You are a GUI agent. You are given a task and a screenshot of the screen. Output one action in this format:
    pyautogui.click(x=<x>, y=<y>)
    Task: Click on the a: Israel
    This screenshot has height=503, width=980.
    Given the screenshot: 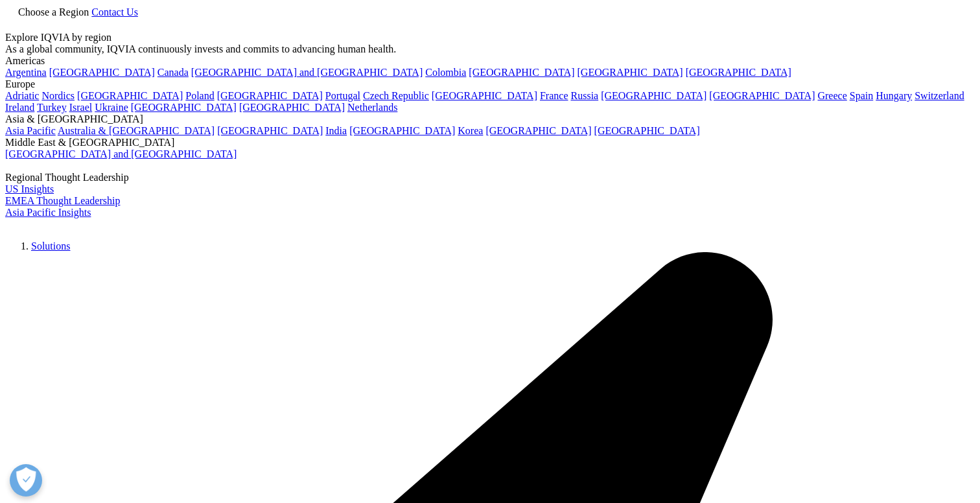 What is the action you would take?
    pyautogui.click(x=81, y=107)
    